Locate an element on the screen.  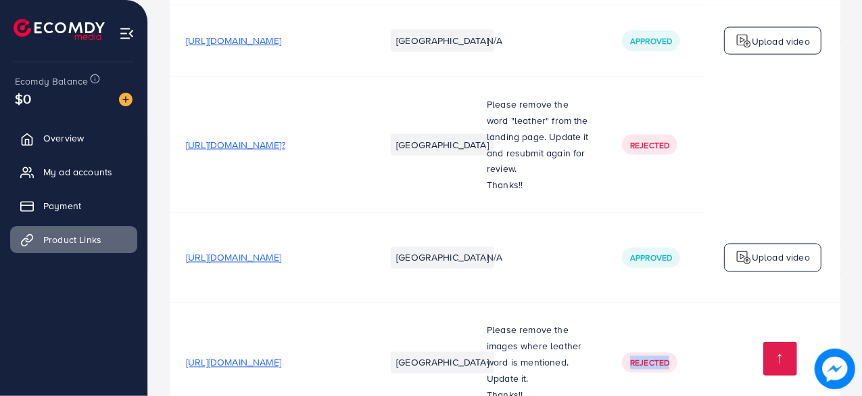
a: logo is located at coordinates (59, 29).